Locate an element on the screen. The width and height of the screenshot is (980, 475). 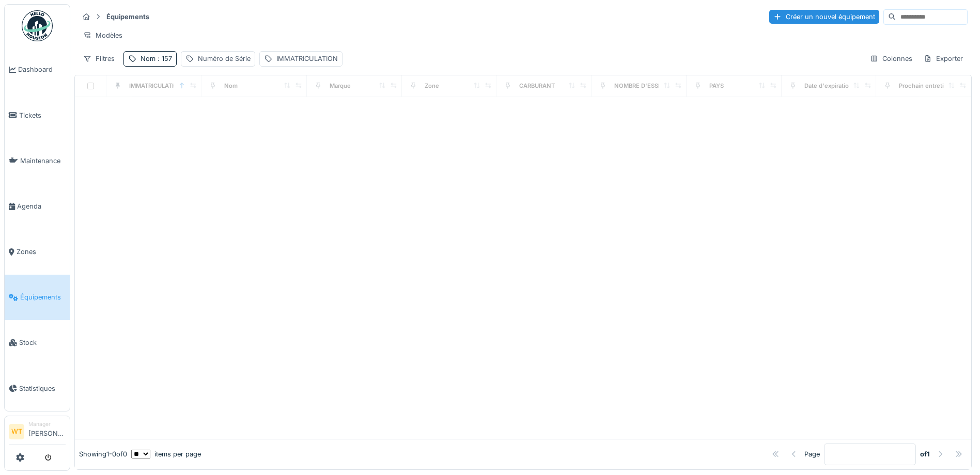
span: Dashboard is located at coordinates (42, 69).